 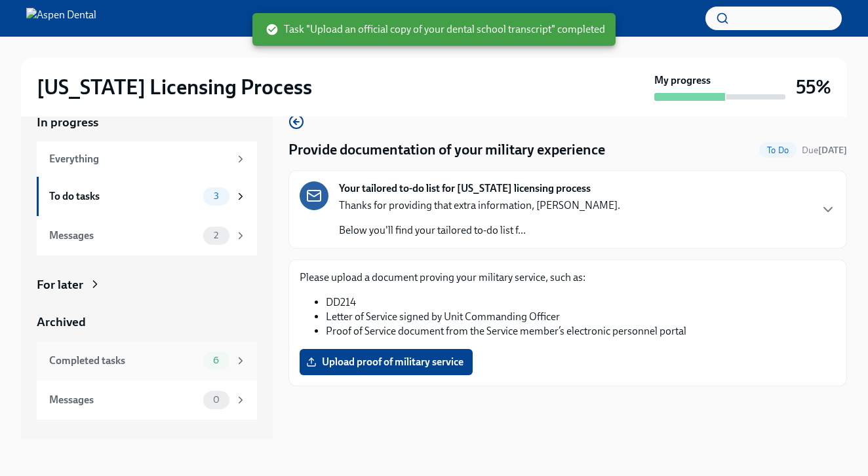 I want to click on a: Everything, so click(x=147, y=159).